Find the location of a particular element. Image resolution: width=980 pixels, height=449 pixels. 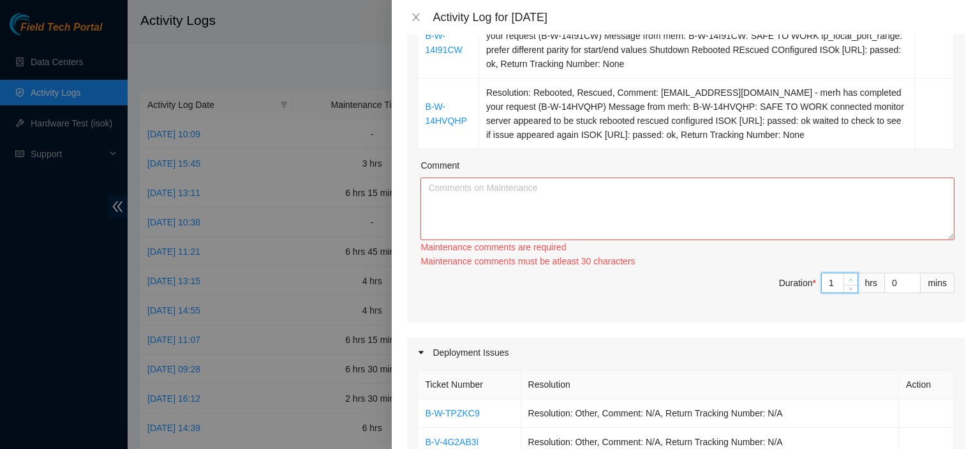

td: Resolution: Other, Comment: N/A, Return Tracking Number: N/A is located at coordinates (710, 413).